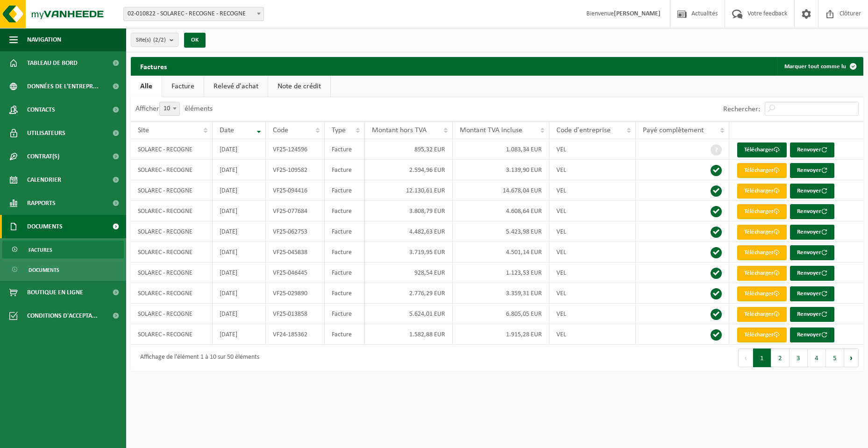 This screenshot has width=868, height=448. I want to click on td: 1.083,34 EUR, so click(501, 150).